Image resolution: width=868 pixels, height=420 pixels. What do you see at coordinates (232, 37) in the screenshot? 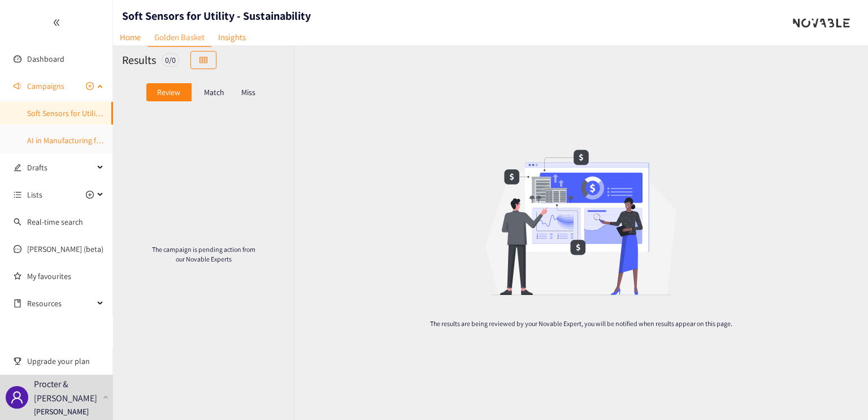
I see `a: Insights` at bounding box center [232, 37].